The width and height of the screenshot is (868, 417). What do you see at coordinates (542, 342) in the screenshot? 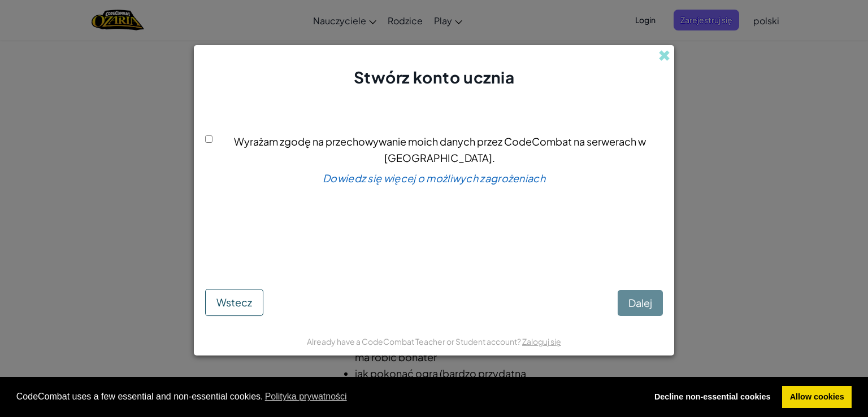
I see `a: Zaloguj się` at bounding box center [542, 342].